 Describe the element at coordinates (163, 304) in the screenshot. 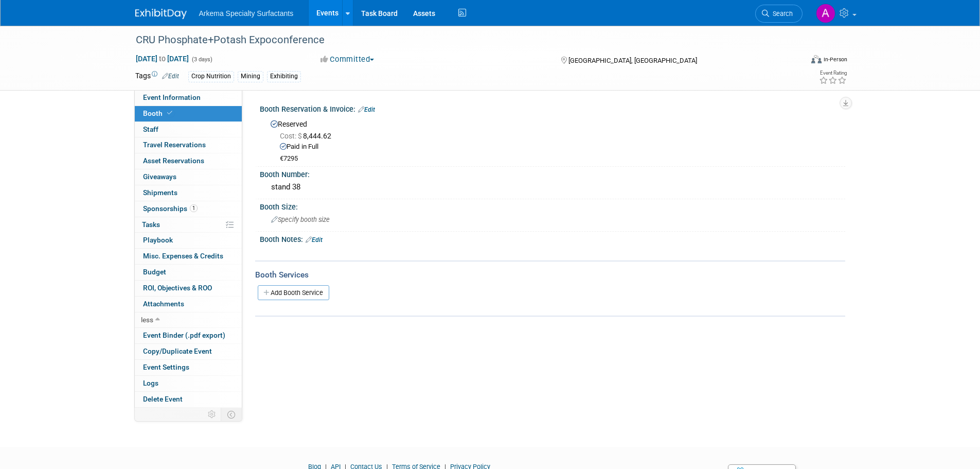

I see `span: Attachments` at that location.